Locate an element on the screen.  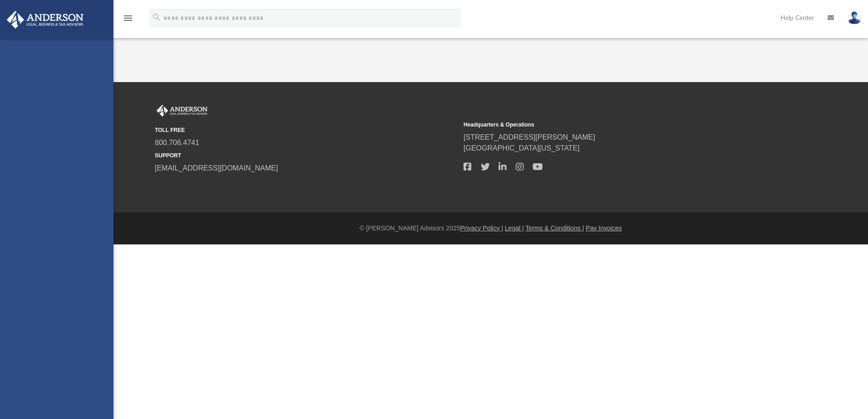
small: Headquarters & Operations is located at coordinates (615, 125).